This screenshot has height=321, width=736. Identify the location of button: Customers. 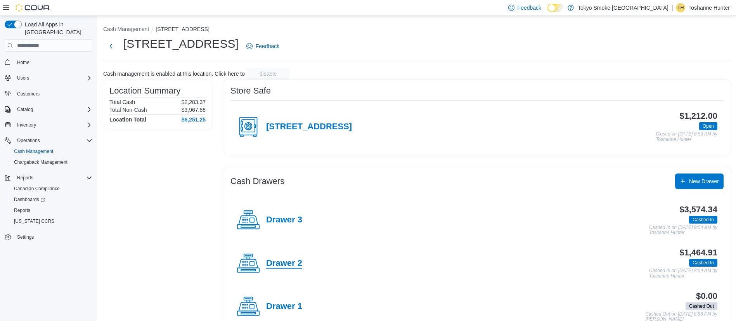
(49, 94).